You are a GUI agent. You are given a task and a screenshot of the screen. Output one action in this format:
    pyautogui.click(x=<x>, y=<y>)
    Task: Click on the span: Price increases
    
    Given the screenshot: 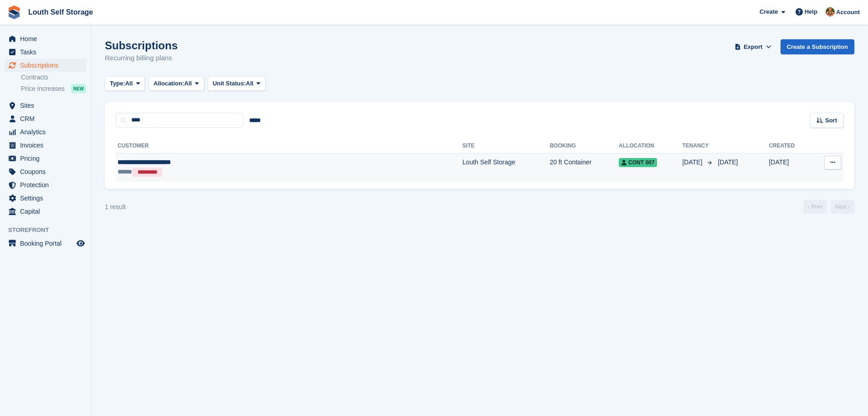 What is the action you would take?
    pyautogui.click(x=43, y=89)
    